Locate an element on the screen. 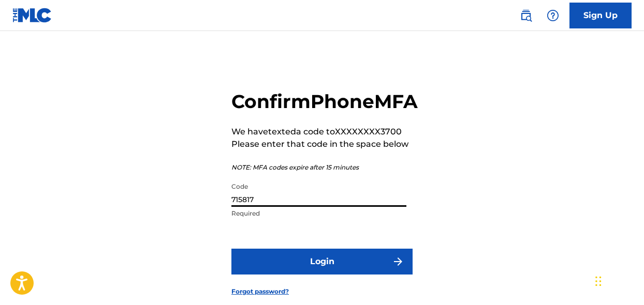  img: MLC Logo is located at coordinates (32, 15).